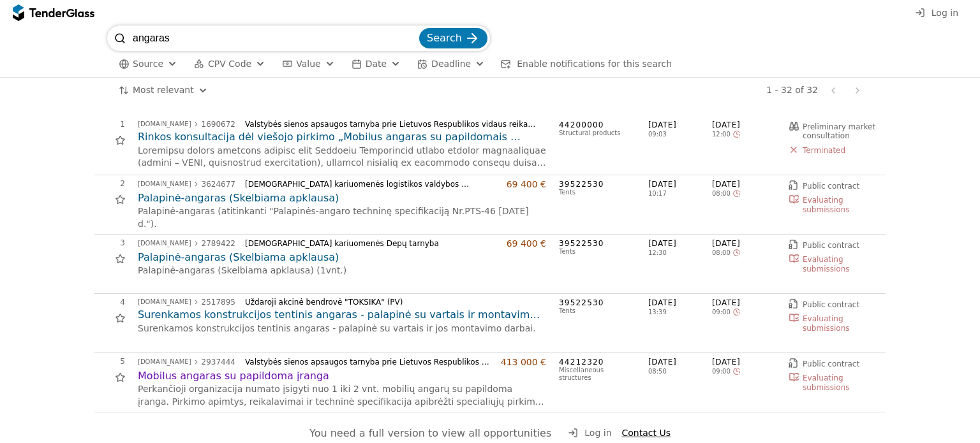 This screenshot has height=443, width=980. What do you see at coordinates (110, 183) in the screenshot?
I see `div: 2` at bounding box center [110, 183].